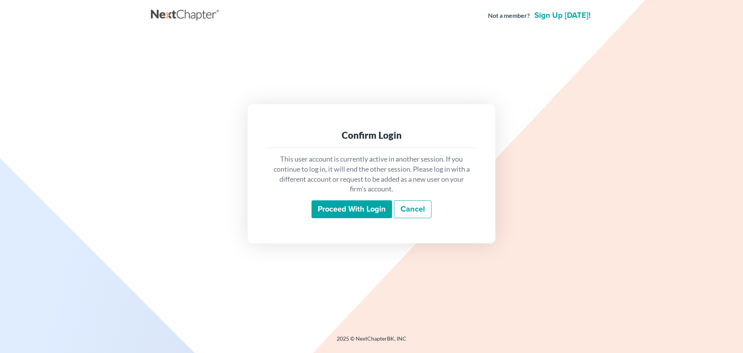  What do you see at coordinates (352, 209) in the screenshot?
I see `input: Proceed with login` at bounding box center [352, 209].